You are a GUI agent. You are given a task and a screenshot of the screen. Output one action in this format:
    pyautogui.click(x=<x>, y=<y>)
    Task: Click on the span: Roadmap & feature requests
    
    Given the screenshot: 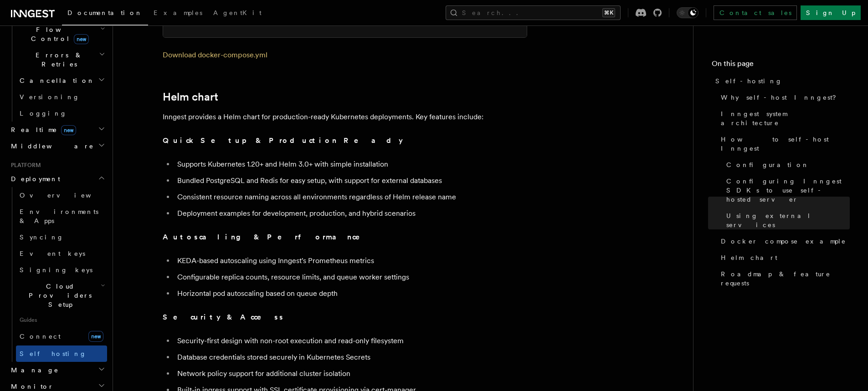 What is the action you would take?
    pyautogui.click(x=785, y=279)
    